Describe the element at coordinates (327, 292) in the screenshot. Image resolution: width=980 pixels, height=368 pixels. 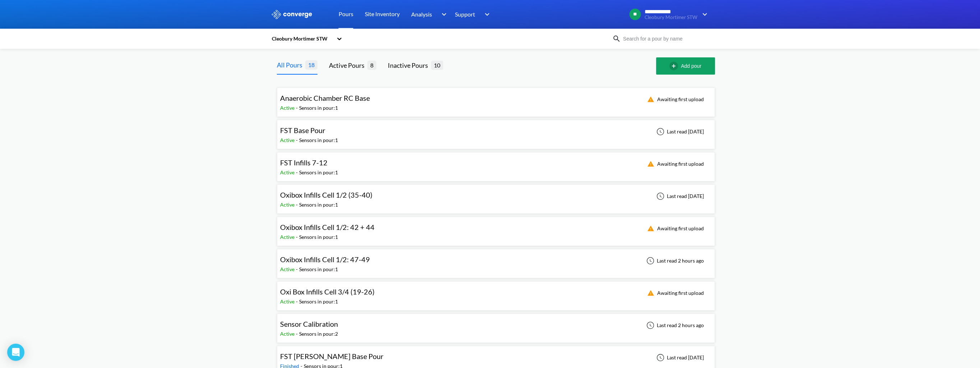
I see `span: Oxi Box Infills Cell 3/4 (19-26)` at that location.